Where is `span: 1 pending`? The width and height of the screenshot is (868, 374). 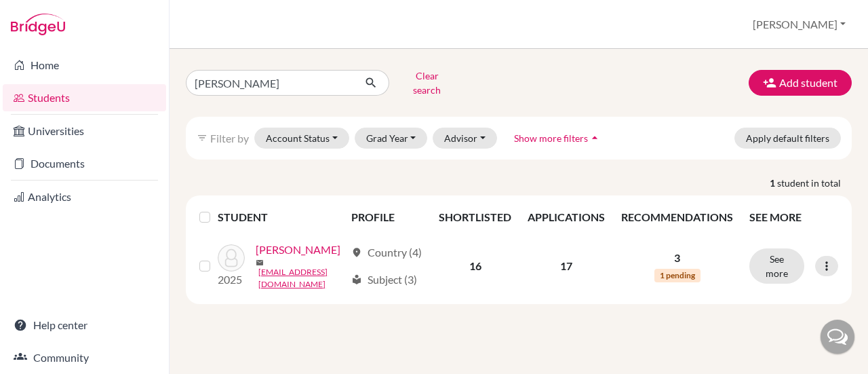
span: 1 pending is located at coordinates (677, 275).